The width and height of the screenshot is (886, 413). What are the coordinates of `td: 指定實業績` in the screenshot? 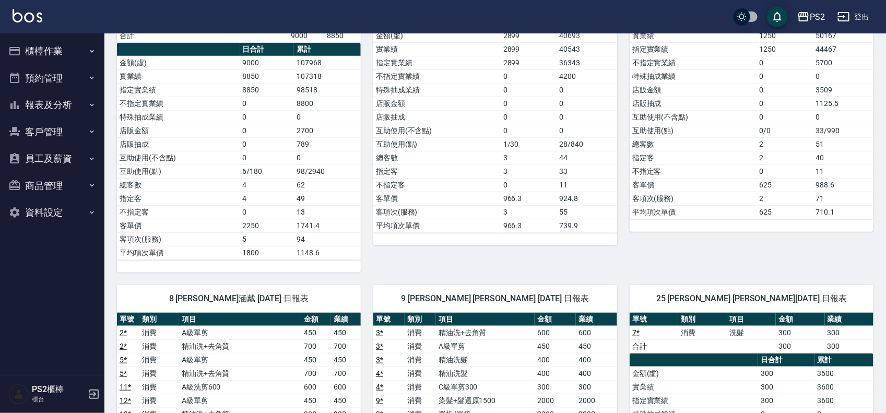 It's located at (437, 63).